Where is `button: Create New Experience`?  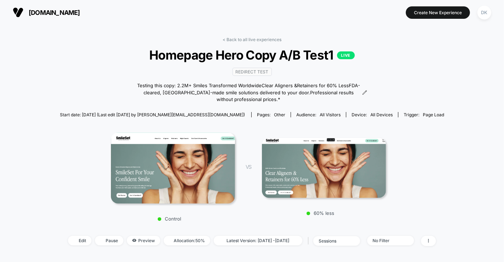 button: Create New Experience is located at coordinates (438, 12).